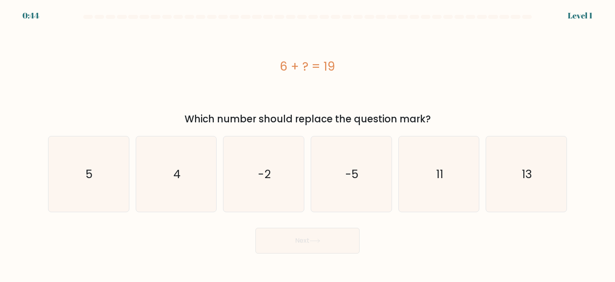 The width and height of the screenshot is (615, 282). I want to click on text: 13, so click(527, 174).